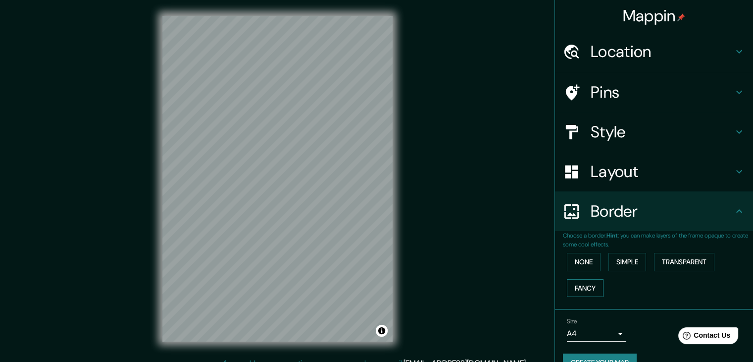  Describe the element at coordinates (277, 178) in the screenshot. I see `canvas: Map` at that location.